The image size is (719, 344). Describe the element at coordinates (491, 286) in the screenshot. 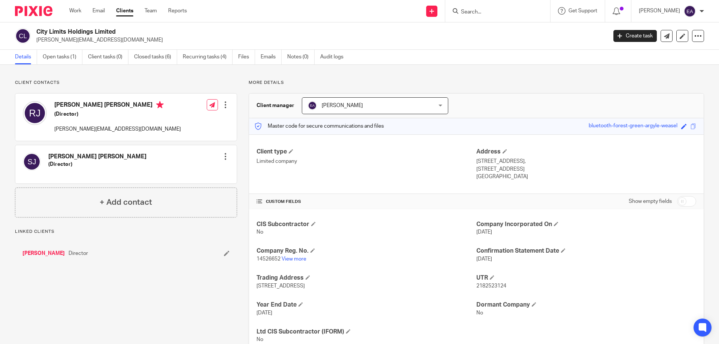

I see `span: 2182523124` at that location.